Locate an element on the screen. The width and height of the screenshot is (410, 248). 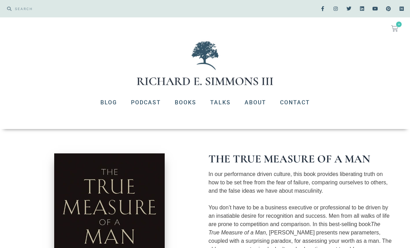
span: 0 is located at coordinates (399, 24).